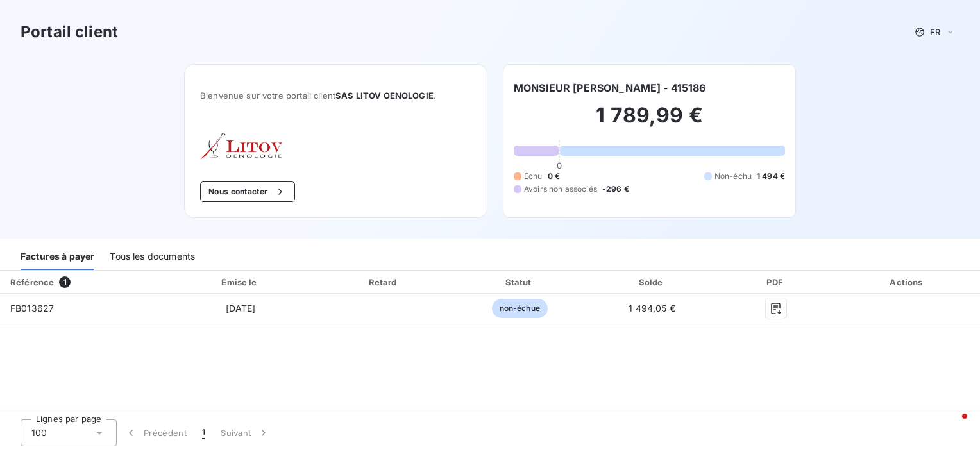 The width and height of the screenshot is (980, 454). What do you see at coordinates (771, 176) in the screenshot?
I see `span: 1 494 €` at bounding box center [771, 176].